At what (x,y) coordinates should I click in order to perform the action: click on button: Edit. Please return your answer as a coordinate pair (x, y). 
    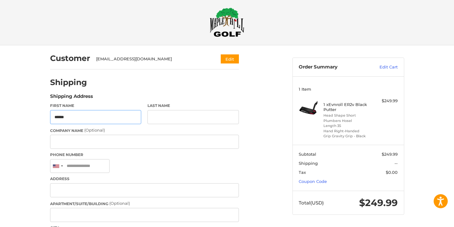
    Looking at the image, I should click on (230, 59).